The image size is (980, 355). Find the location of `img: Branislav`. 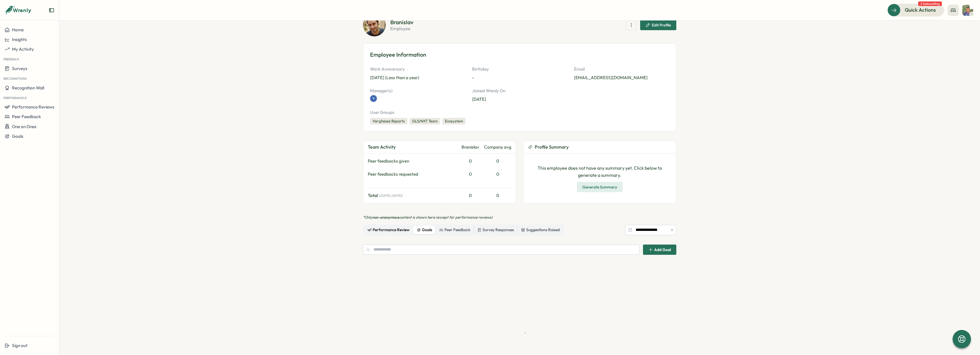

img: Branislav is located at coordinates (375, 25).